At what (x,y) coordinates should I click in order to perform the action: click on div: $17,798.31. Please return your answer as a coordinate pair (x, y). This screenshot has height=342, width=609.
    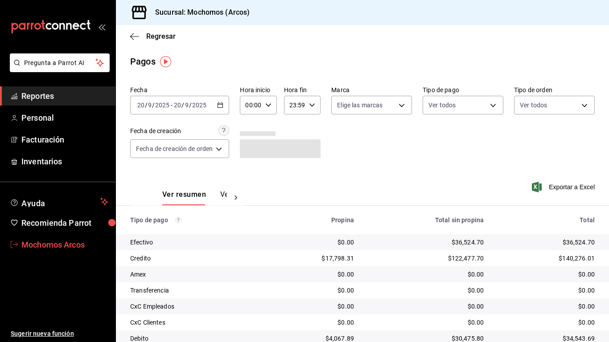
    Looking at the image, I should click on (313, 259).